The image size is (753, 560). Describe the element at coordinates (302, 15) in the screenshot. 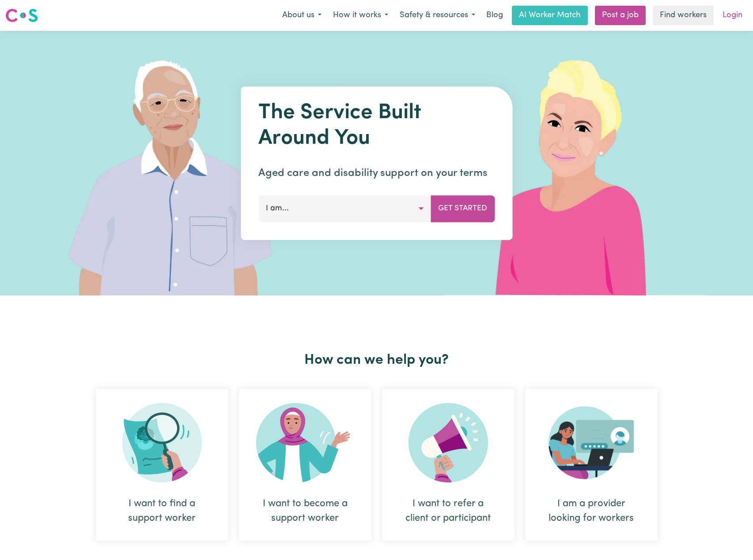

I see `button: About us` at that location.